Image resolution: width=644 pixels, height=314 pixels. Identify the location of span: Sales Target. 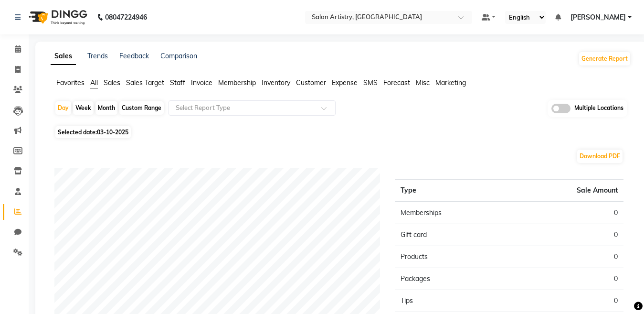
(145, 82).